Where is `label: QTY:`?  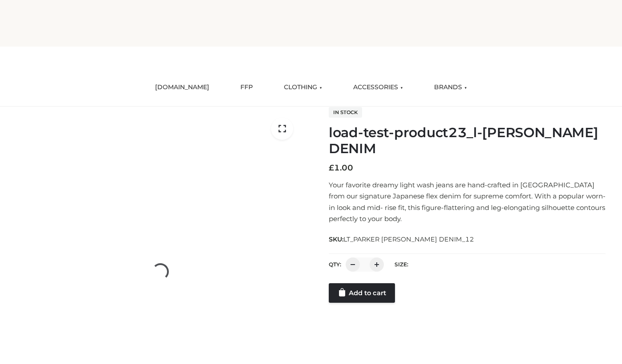 label: QTY: is located at coordinates (335, 264).